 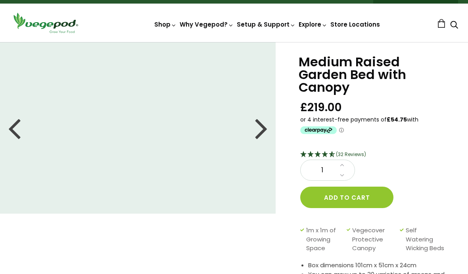 I want to click on div: 4.66 Stars - 32 Reviews, so click(x=374, y=155).